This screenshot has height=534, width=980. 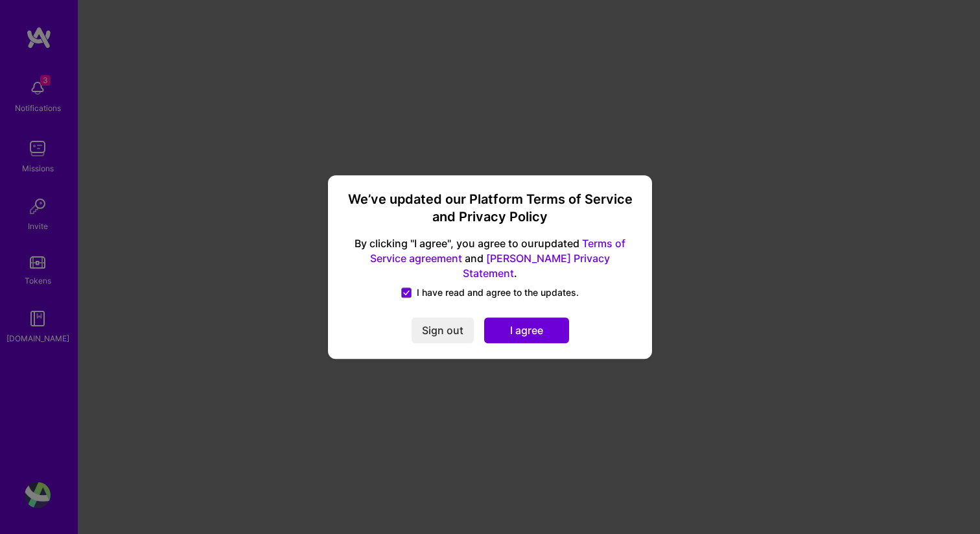 I want to click on a: Terms of Service agreement, so click(x=498, y=251).